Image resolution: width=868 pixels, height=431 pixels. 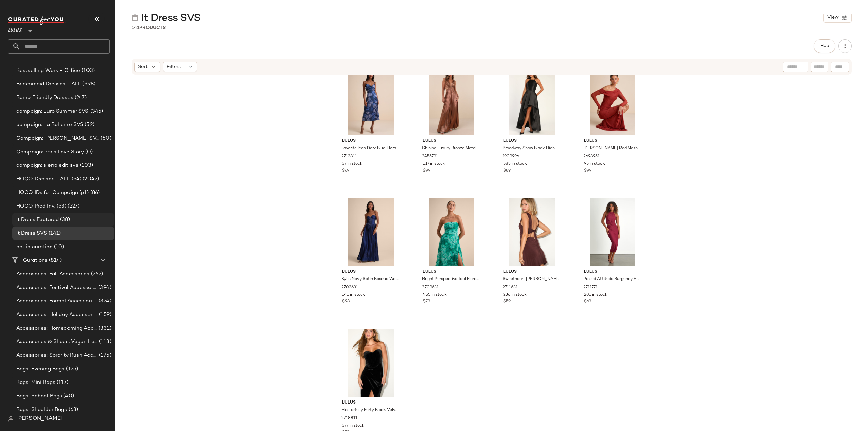 What do you see at coordinates (105, 138) in the screenshot?
I see `span: (50)` at bounding box center [105, 138].